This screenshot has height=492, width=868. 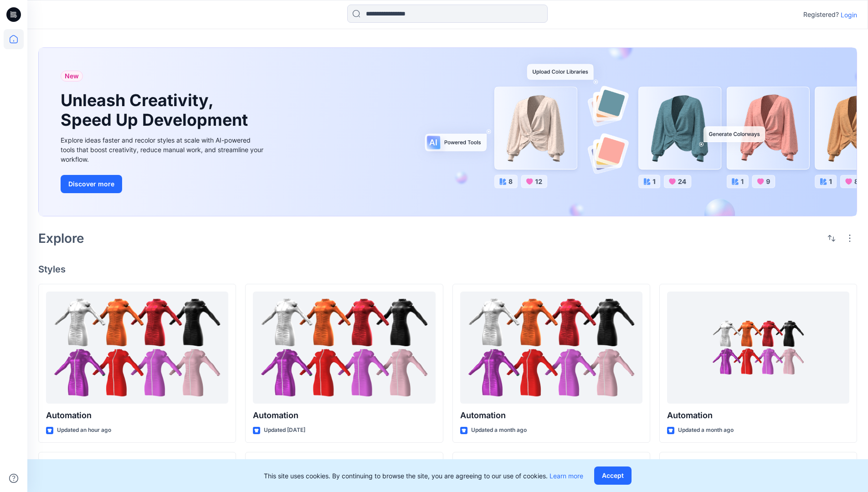 I want to click on a: Learn more, so click(x=566, y=476).